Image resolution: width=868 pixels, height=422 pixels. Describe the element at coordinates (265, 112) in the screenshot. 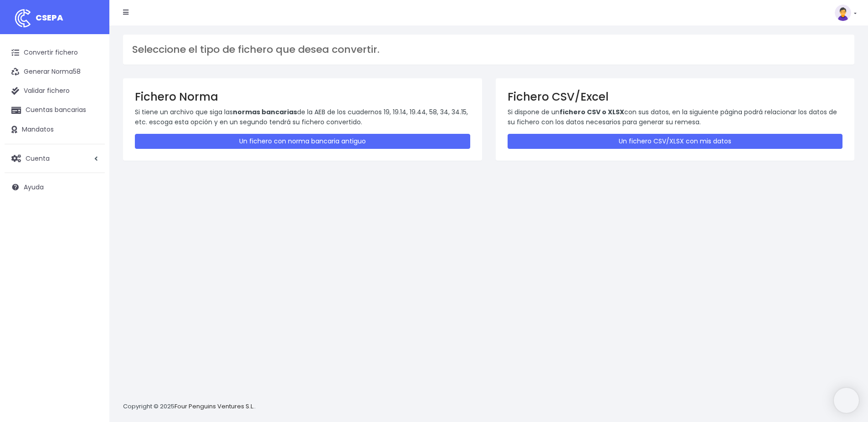

I see `strong: normas bancarias` at that location.